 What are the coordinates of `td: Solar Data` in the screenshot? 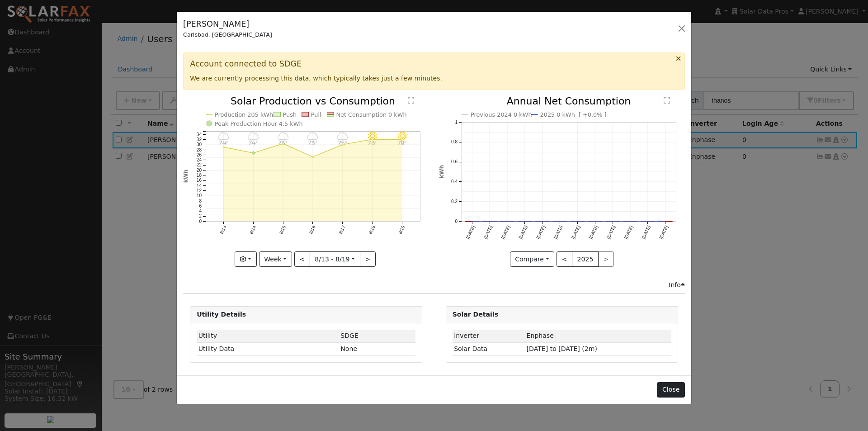 It's located at (489, 349).